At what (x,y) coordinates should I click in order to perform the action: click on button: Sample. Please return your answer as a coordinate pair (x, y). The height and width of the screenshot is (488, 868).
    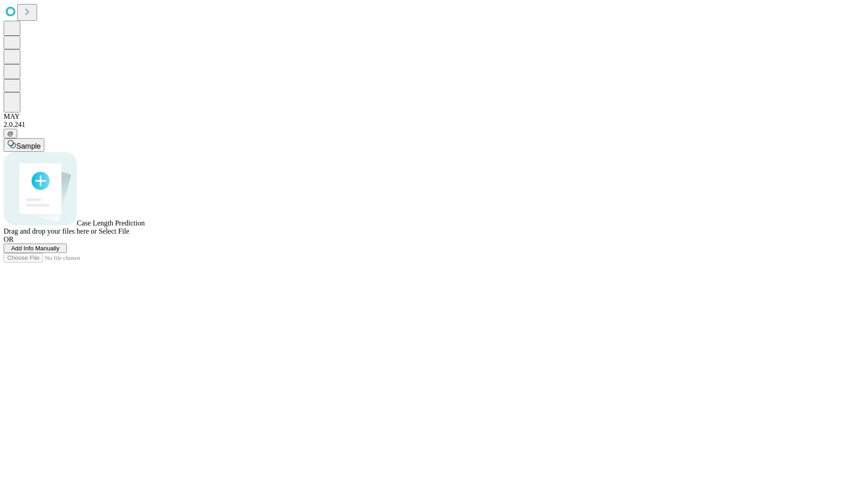
    Looking at the image, I should click on (24, 145).